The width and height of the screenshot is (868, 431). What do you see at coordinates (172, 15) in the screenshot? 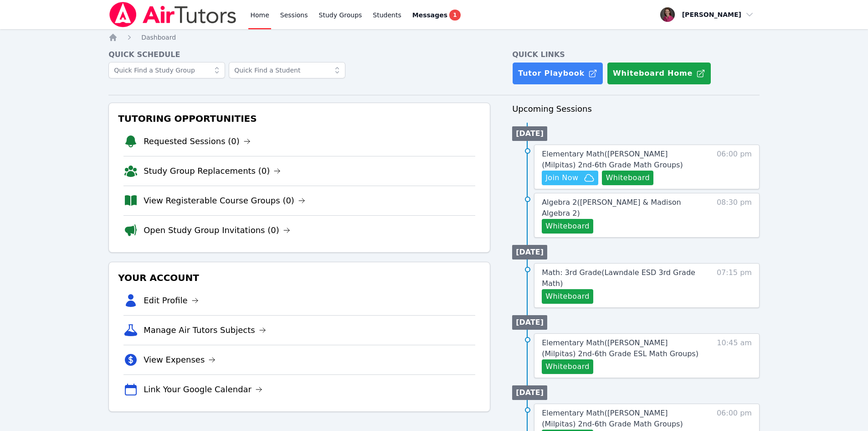
I see `img: Air Tutors` at bounding box center [172, 15].